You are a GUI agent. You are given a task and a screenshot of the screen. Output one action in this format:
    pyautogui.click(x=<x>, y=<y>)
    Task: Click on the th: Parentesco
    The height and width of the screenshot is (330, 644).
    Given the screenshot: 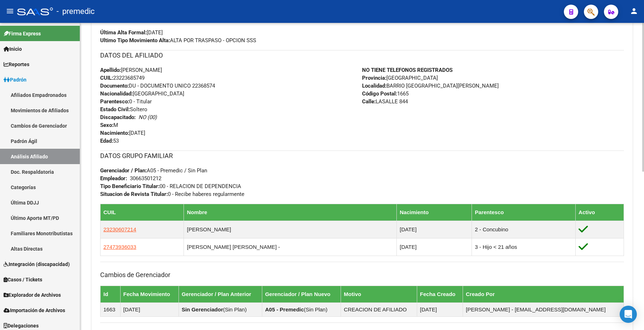 What is the action you would take?
    pyautogui.click(x=524, y=212)
    